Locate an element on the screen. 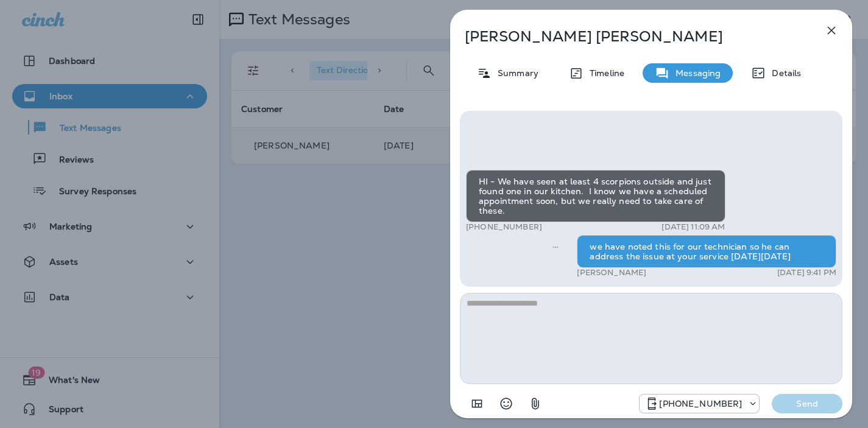 The image size is (868, 428). div: HI - We have seen at least 4 scorpions outside and just found one in our kitchen. I know we have ... is located at coordinates (596, 196).